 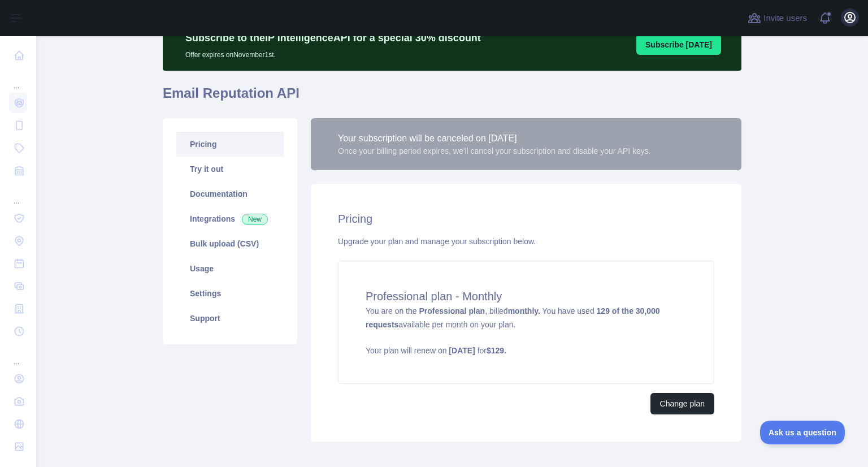 I want to click on strong: Professional plan, so click(x=452, y=311).